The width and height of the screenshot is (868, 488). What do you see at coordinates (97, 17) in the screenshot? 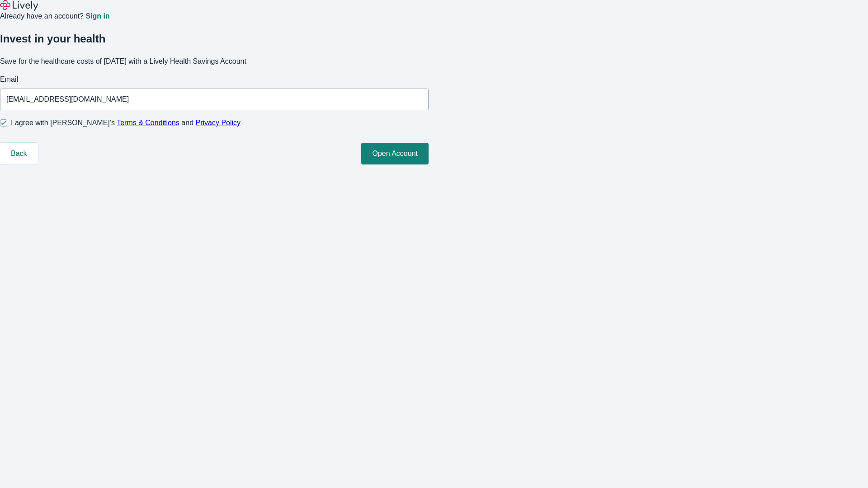
I see `a: Sign in` at bounding box center [97, 17].